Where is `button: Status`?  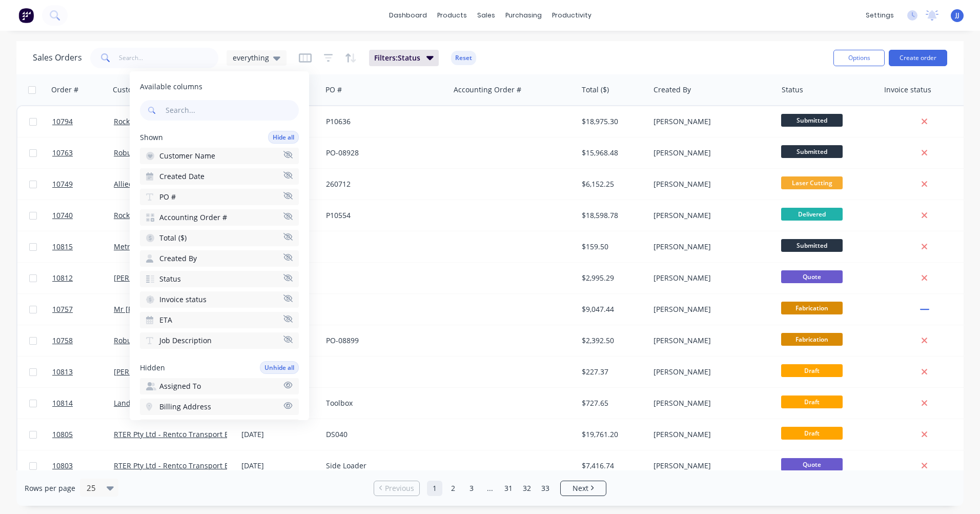
button: Status is located at coordinates (220, 279).